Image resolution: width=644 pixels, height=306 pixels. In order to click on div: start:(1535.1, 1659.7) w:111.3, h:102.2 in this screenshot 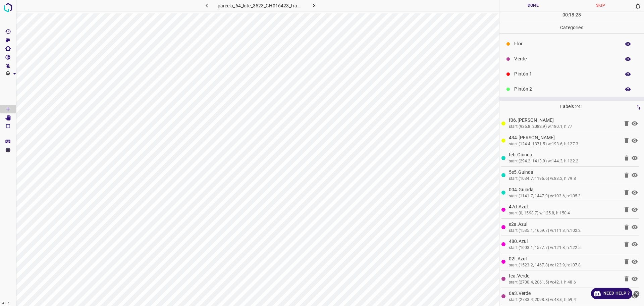, I will do `click(564, 231)`.